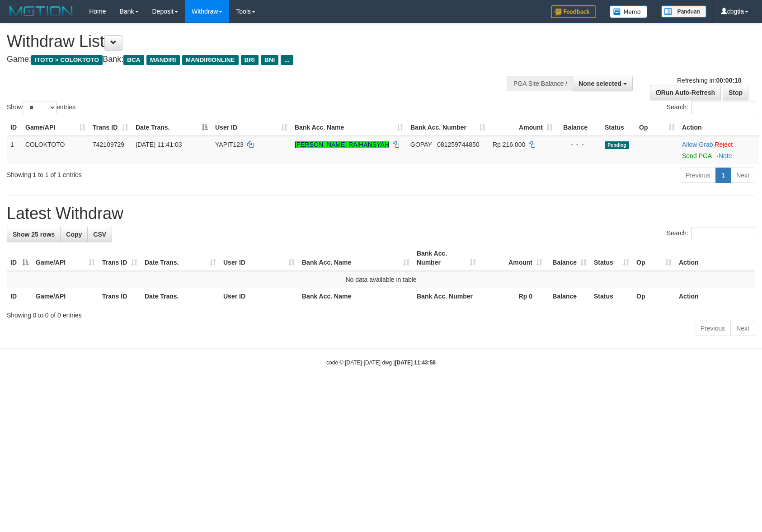 Image resolution: width=762 pixels, height=532 pixels. I want to click on div: Showing 0 to 0 of 0 entries, so click(381, 314).